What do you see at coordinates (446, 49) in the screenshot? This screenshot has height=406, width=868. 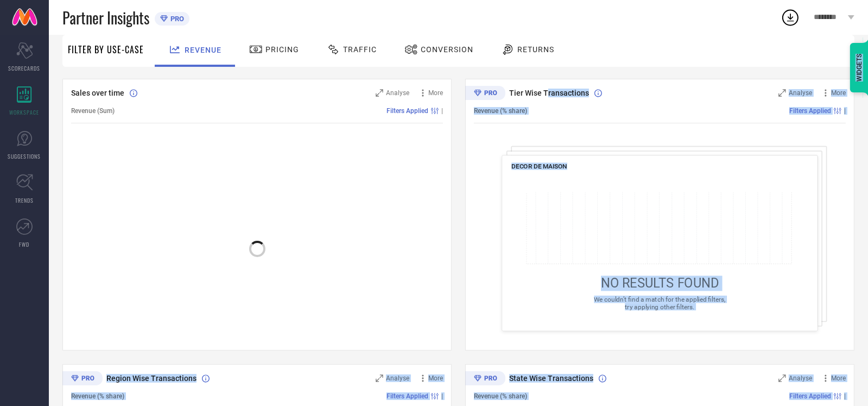 I see `span: Conversion` at bounding box center [446, 49].